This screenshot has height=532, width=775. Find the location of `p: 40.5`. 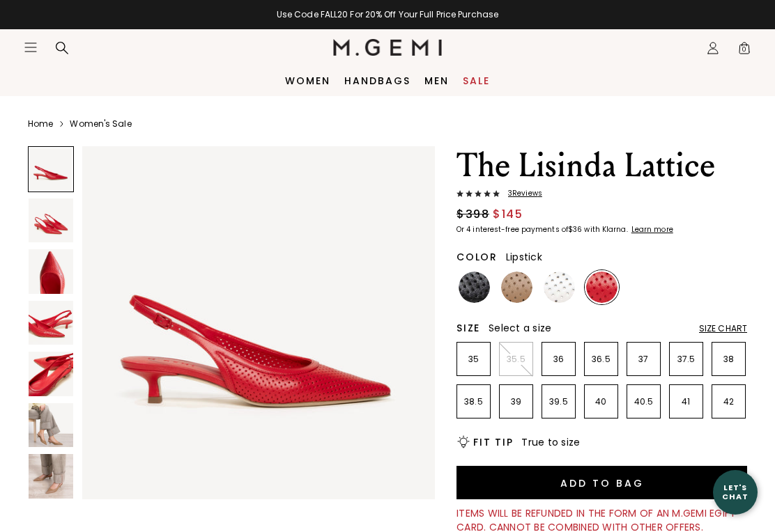

p: 40.5 is located at coordinates (643, 402).